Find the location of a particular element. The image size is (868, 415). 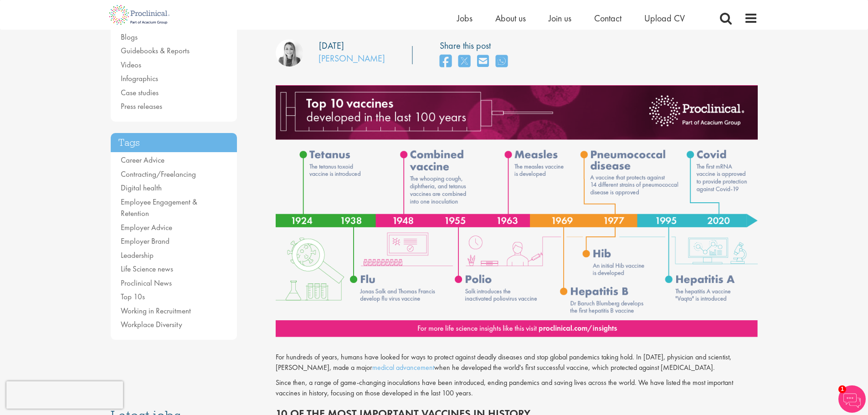

a: Proclinical News is located at coordinates (146, 283).